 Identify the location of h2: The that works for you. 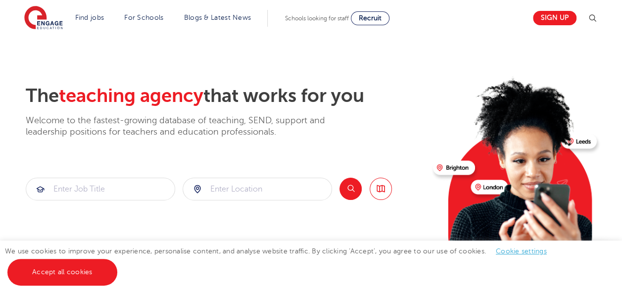
(225, 96).